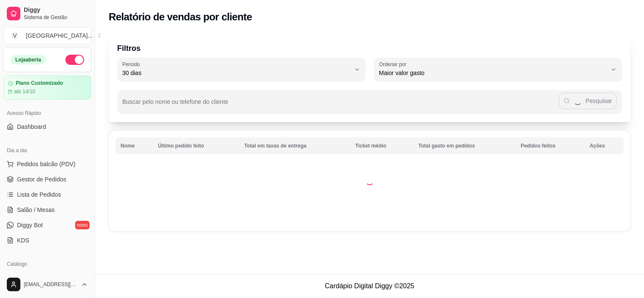  Describe the element at coordinates (493, 73) in the screenshot. I see `span: Maior valor gasto` at that location.